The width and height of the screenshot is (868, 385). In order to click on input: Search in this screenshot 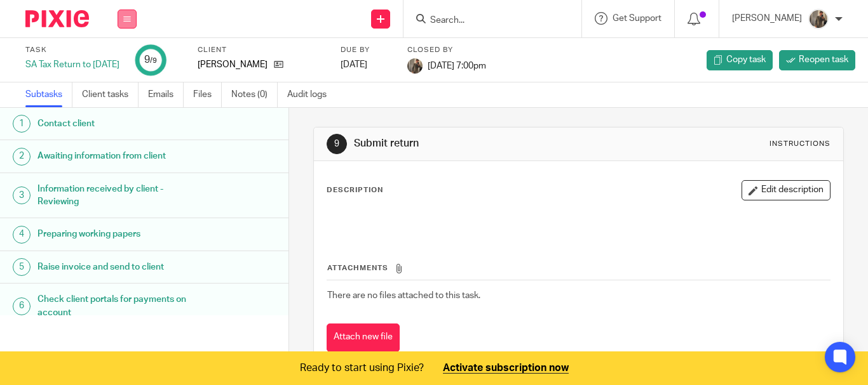, I will do `click(486, 21)`.